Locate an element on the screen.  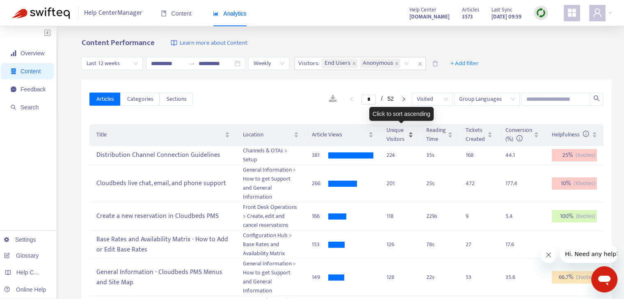
span: Last Sync is located at coordinates (502, 10).